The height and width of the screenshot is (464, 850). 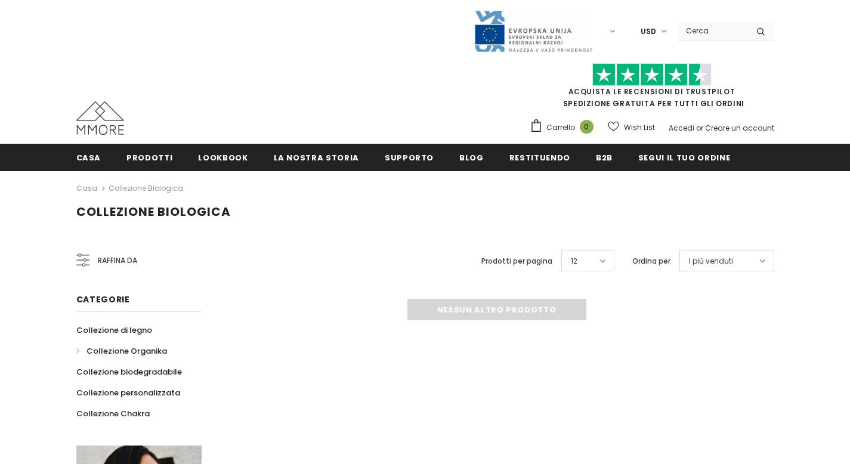 What do you see at coordinates (128, 392) in the screenshot?
I see `a: Collezione personalizzata` at bounding box center [128, 392].